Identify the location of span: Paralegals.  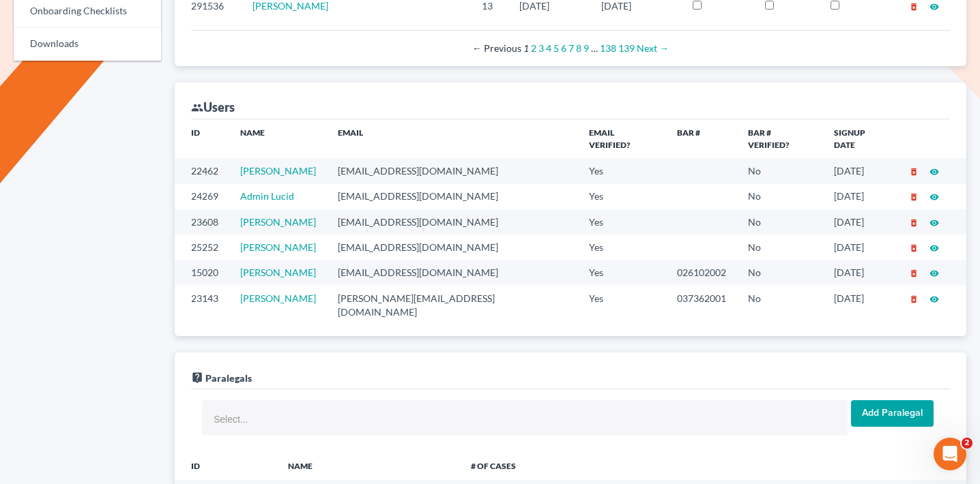
(229, 378).